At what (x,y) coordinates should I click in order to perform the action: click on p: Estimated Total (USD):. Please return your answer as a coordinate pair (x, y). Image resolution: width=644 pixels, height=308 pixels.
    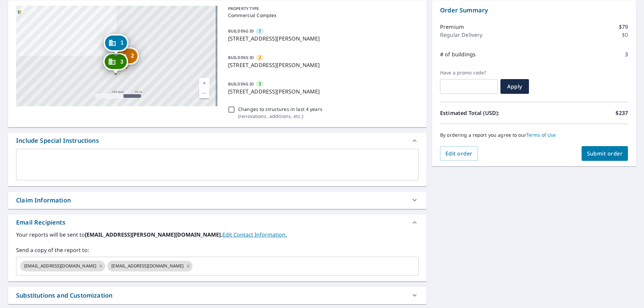
    Looking at the image, I should click on (487, 113).